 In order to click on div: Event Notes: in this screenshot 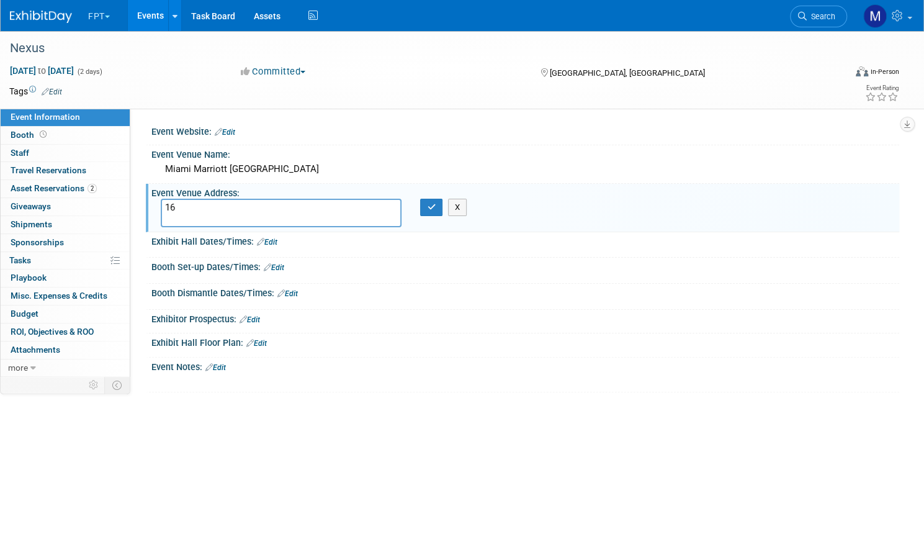, I will do `click(525, 365)`.